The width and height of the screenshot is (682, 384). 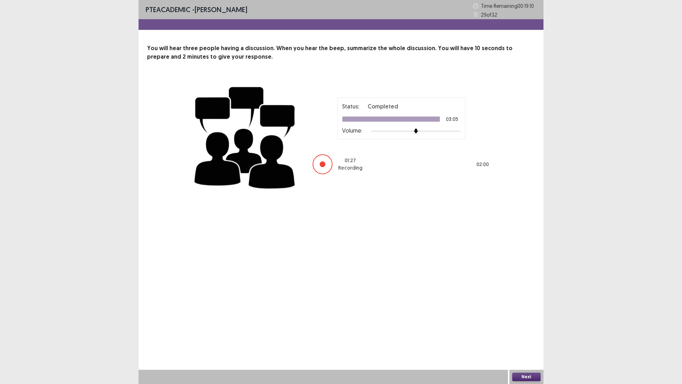 What do you see at coordinates (383, 106) in the screenshot?
I see `p: Completed` at bounding box center [383, 106].